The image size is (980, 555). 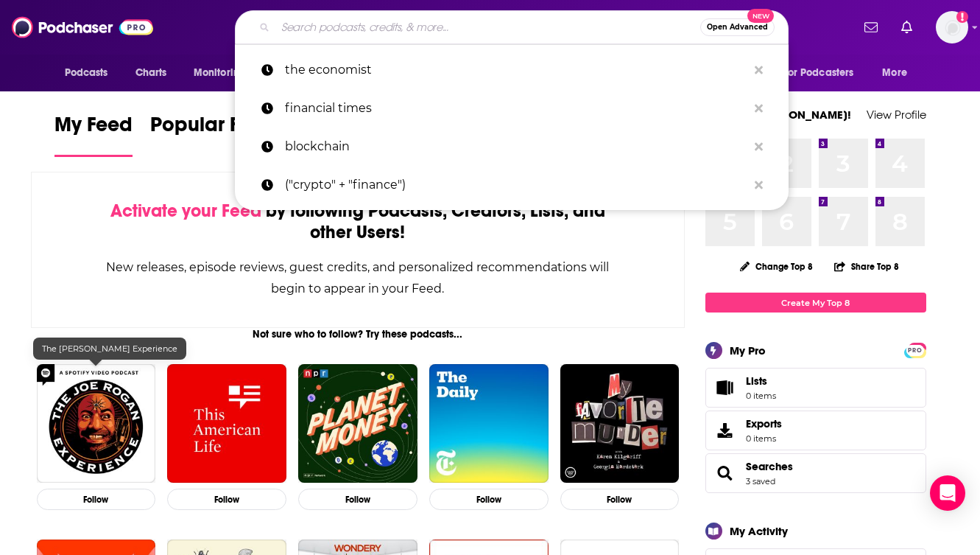 I want to click on a: Lists, so click(x=816, y=388).